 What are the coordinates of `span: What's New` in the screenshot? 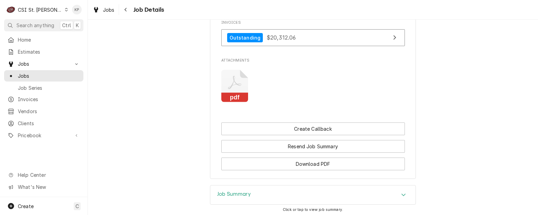 It's located at (48, 186).